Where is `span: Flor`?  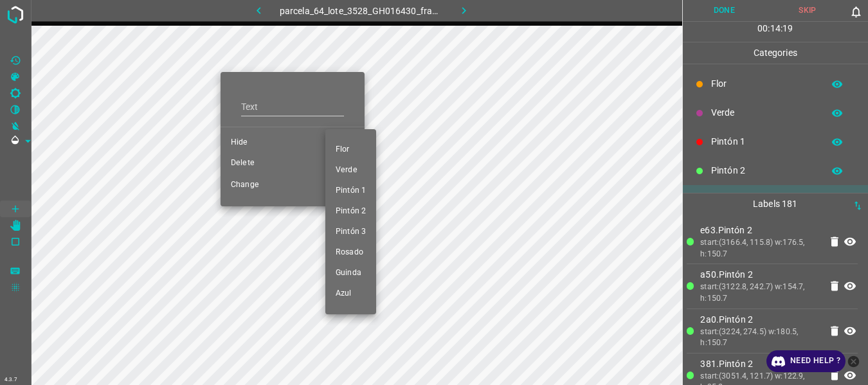 span: Flor is located at coordinates (350, 150).